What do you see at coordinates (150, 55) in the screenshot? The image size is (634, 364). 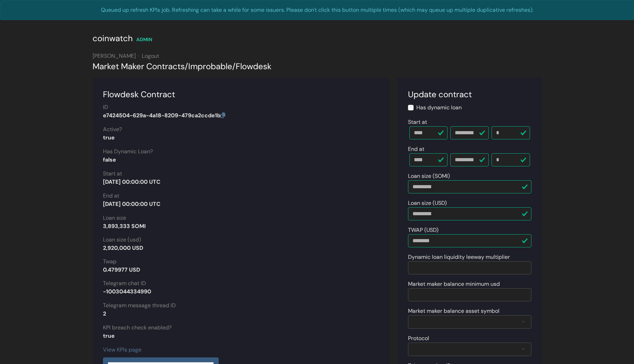 I see `a: Logout` at bounding box center [150, 55].